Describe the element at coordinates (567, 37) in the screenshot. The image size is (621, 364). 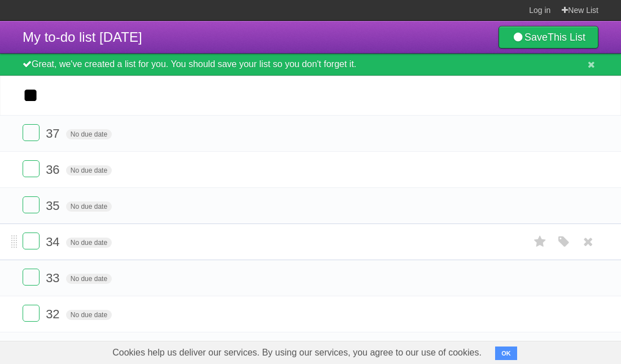
I see `b: This List` at that location.